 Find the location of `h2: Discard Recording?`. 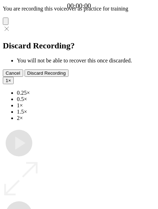

h2: Discard Recording? is located at coordinates (79, 46).